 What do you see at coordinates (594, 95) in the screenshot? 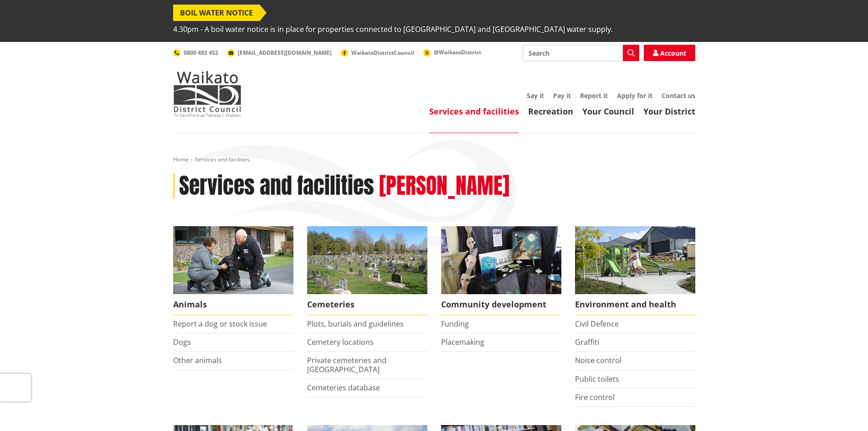
I see `a: Report it` at bounding box center [594, 95].